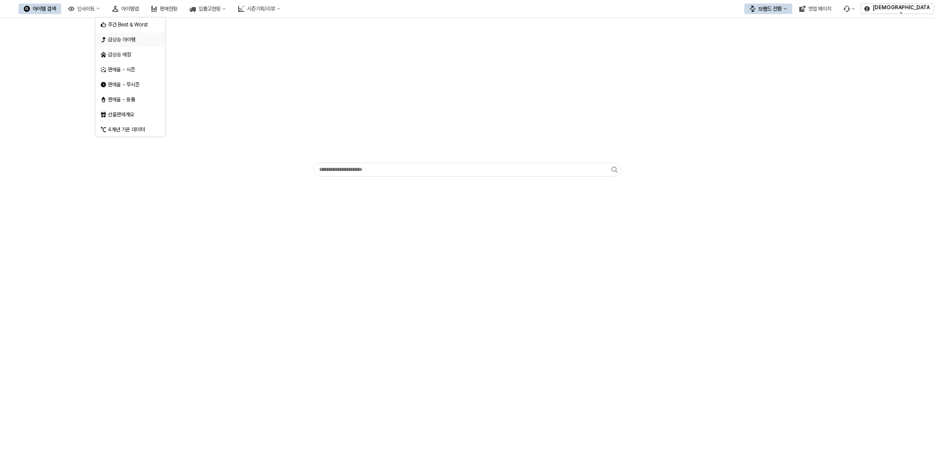 This screenshot has width=935, height=467. Describe the element at coordinates (208, 9) in the screenshot. I see `button: 입출고현황` at that location.